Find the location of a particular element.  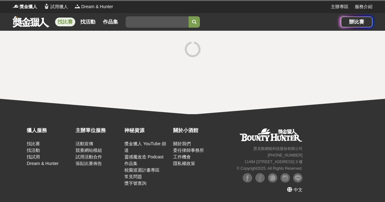

a: 張貼比賽佈告 is located at coordinates (89, 164).